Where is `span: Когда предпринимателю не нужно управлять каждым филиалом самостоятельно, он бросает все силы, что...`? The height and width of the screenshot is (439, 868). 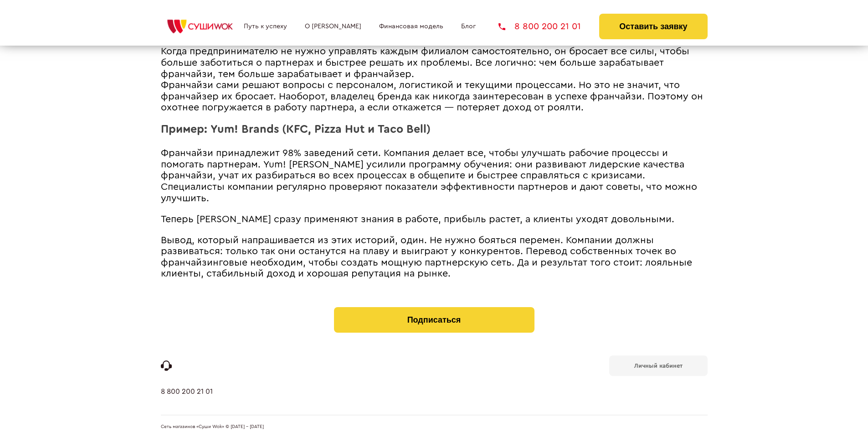 span: Когда предпринимателю не нужно управлять каждым филиалом самостоятельно, он бросает все силы, что... is located at coordinates (425, 63).